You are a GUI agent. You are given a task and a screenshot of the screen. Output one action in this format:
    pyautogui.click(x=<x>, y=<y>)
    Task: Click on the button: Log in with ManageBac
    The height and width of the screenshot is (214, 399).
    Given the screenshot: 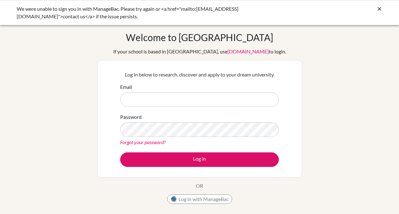 What is the action you would take?
    pyautogui.click(x=200, y=199)
    